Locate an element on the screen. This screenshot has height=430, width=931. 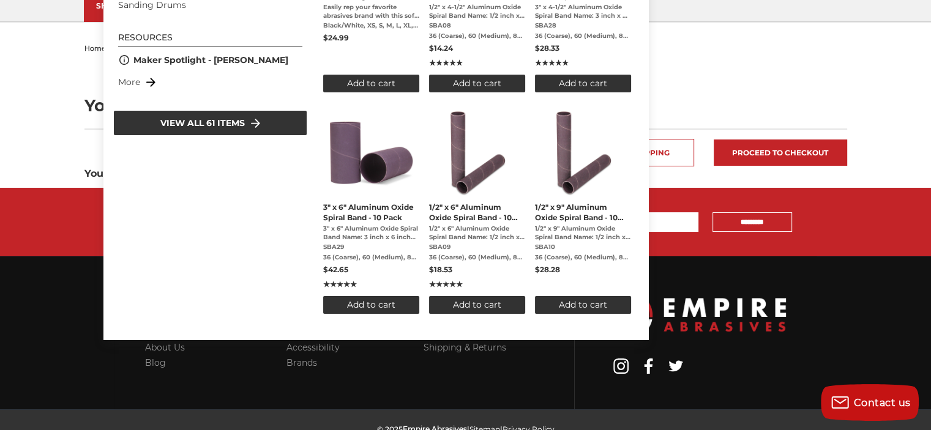
span: Easily rep your favorite abrasives brand with this soft and lightweight raglan tee shirt with 3/4... is located at coordinates (371, 12).